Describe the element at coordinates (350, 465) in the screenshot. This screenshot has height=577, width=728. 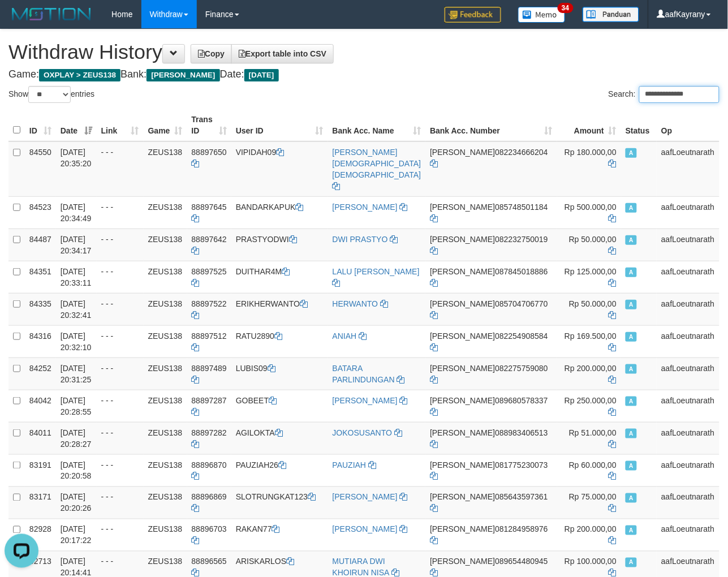
I see `a: PAUZIAH` at that location.